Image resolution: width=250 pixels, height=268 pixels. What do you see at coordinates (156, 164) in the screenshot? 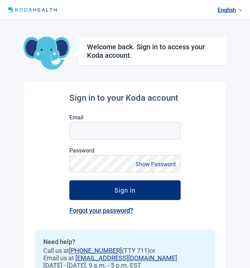
I see `button: Show Password` at bounding box center [156, 164].